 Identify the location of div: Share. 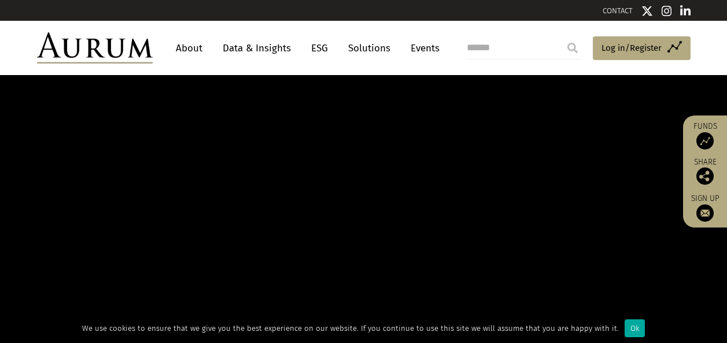
(705, 172).